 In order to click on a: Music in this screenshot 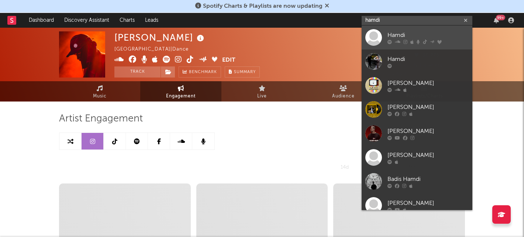, I will do `click(100, 91)`.